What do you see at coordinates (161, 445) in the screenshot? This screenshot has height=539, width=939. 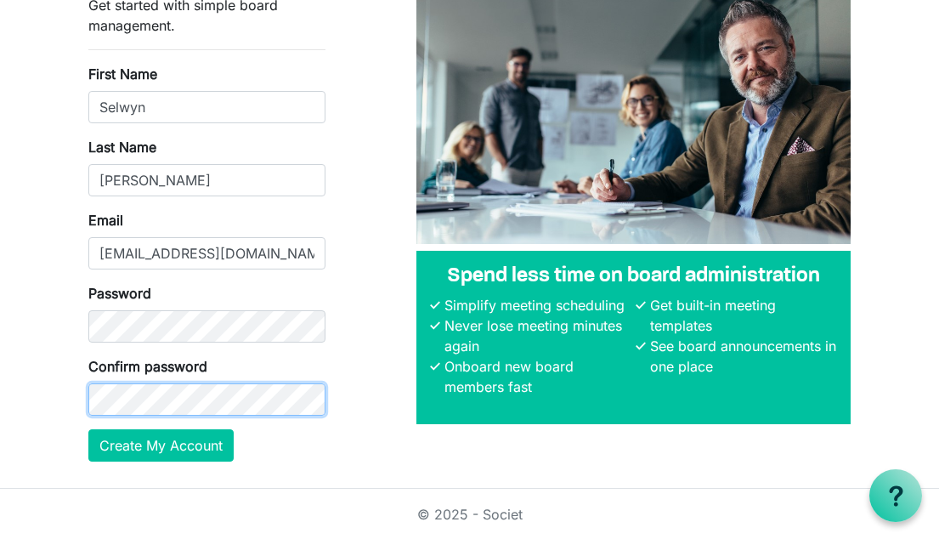 I see `button: Create My Account` at bounding box center [161, 445].